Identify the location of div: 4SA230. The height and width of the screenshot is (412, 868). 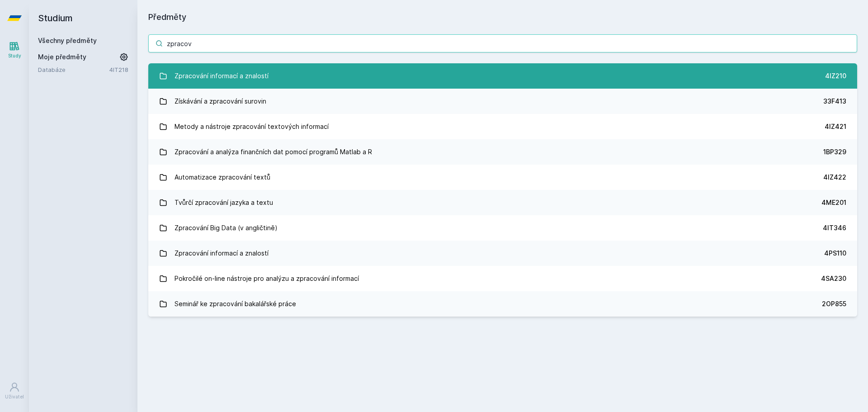
(835, 278).